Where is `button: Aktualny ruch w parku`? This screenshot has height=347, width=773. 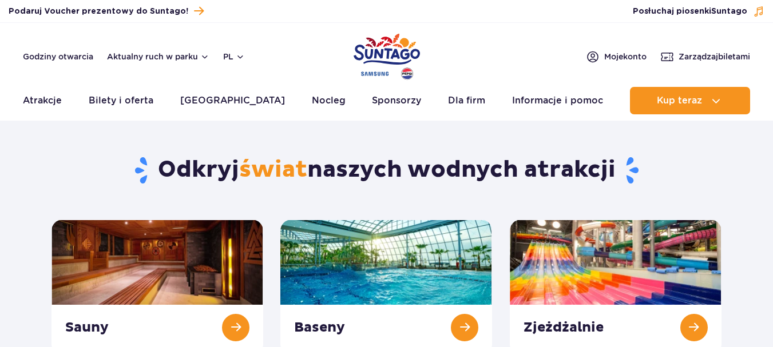
button: Aktualny ruch w parku is located at coordinates (158, 57).